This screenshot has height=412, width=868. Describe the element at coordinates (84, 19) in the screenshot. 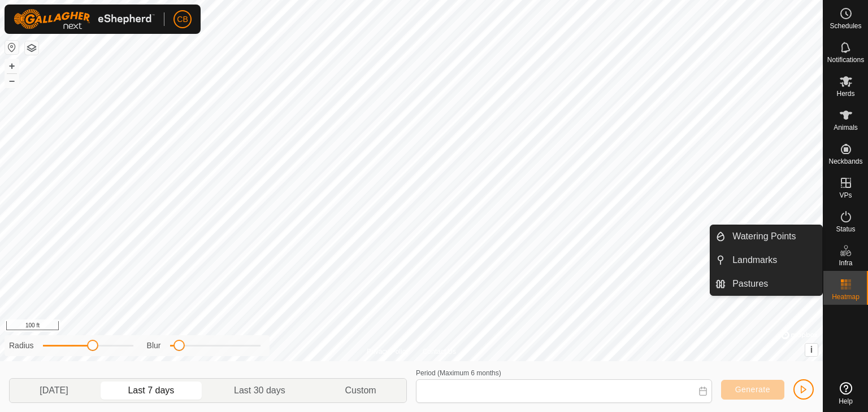

I see `img: Gallagher Logo` at that location.